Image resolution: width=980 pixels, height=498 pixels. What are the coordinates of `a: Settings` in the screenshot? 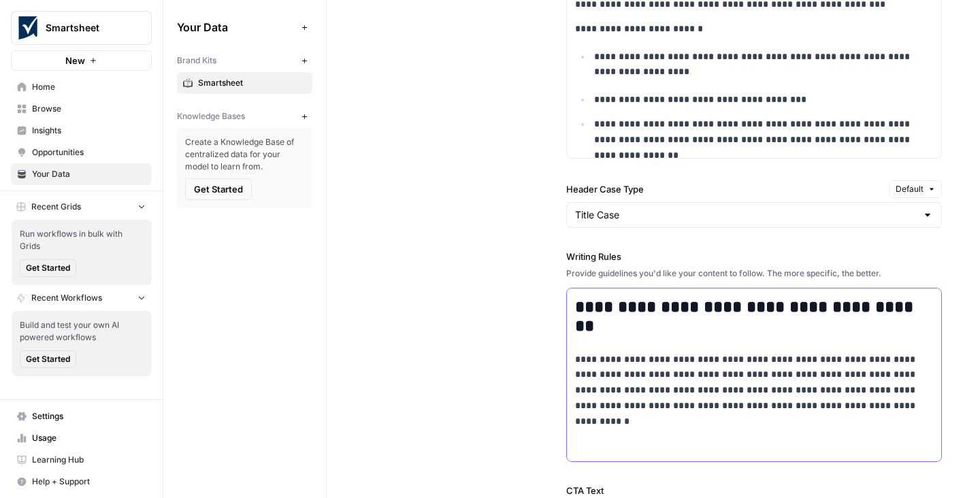 It's located at (81, 416).